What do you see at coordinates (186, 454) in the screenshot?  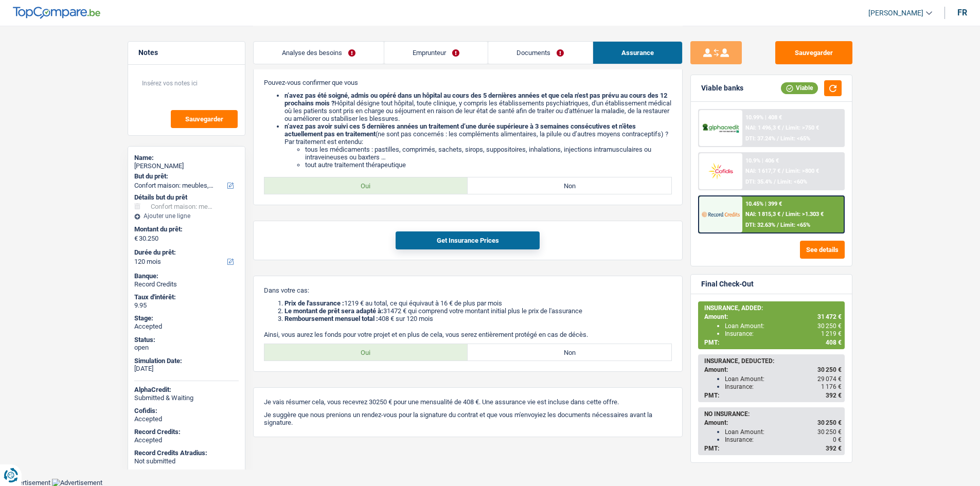 I see `div: Record Credits Atradius:` at bounding box center [186, 454].